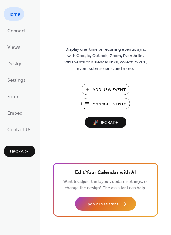 The image size is (171, 235). I want to click on span: Connect, so click(16, 31).